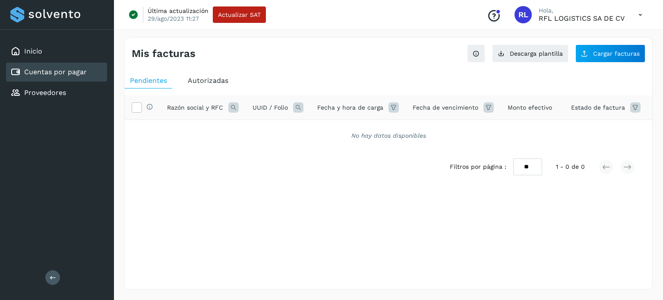 The width and height of the screenshot is (663, 300). What do you see at coordinates (57, 93) in the screenshot?
I see `div: Proveedores` at bounding box center [57, 93].